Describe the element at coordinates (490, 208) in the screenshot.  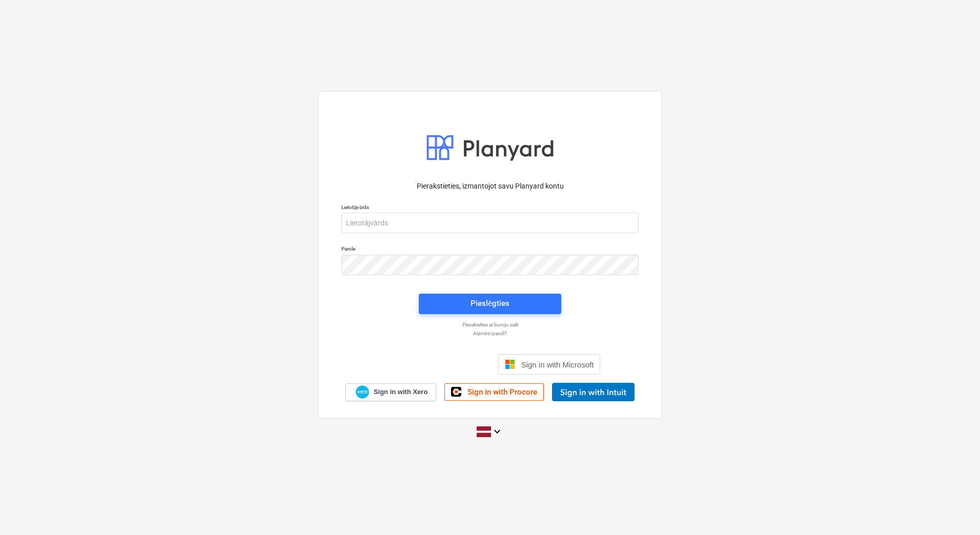
I see `p: Lietotājvārds` at that location.